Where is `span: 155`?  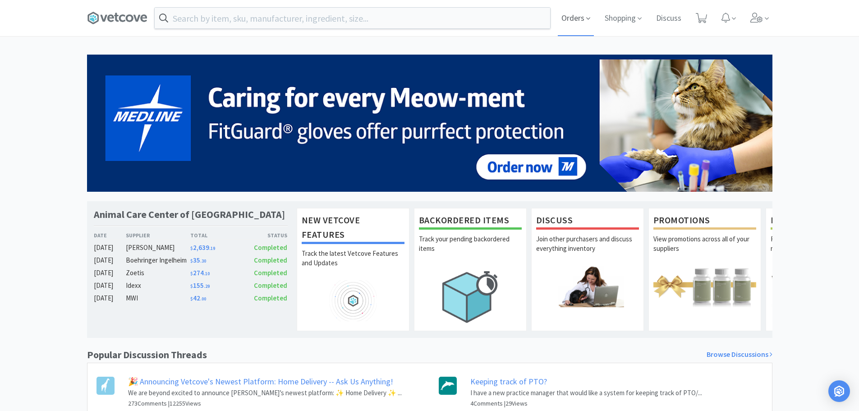
span: 155 is located at coordinates (200, 285).